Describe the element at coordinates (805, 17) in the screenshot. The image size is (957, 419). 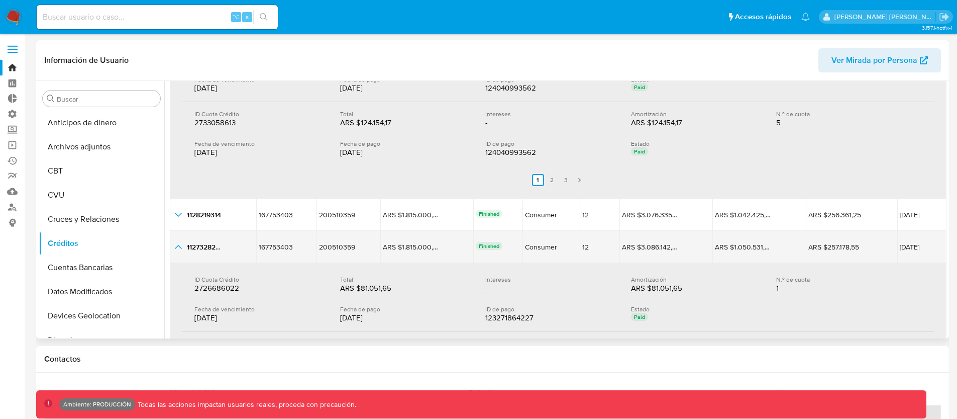
I see `a: Notificaciones` at that location.